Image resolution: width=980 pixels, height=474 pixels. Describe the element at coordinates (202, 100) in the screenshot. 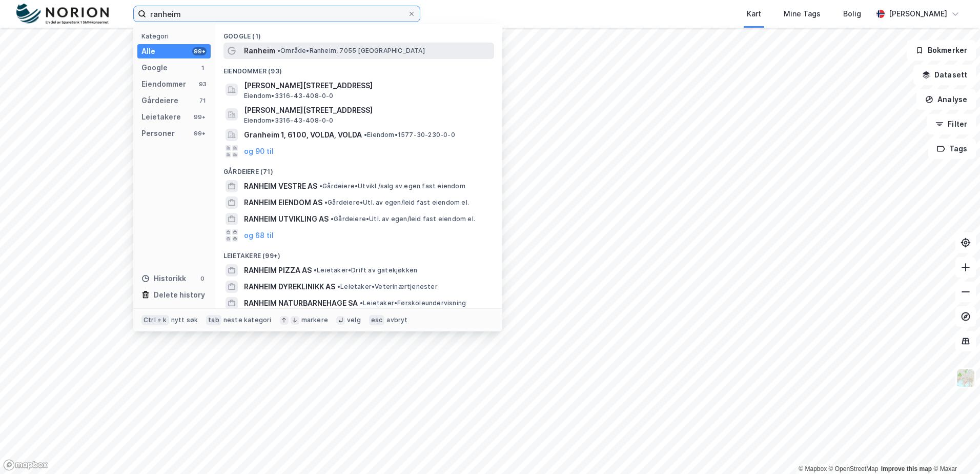

I see `div: 71` at that location.